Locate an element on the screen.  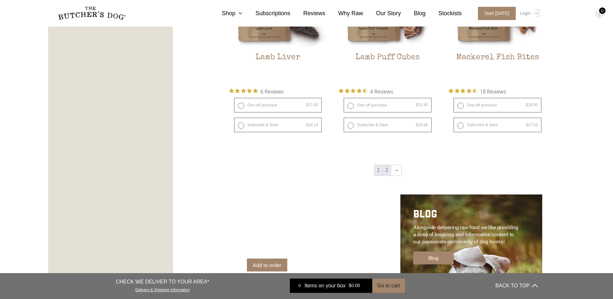
a: Shop is located at coordinates (226, 13).